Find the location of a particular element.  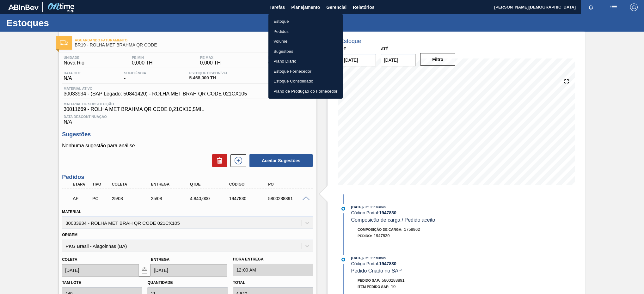

li: Plano Diário is located at coordinates (305, 61).